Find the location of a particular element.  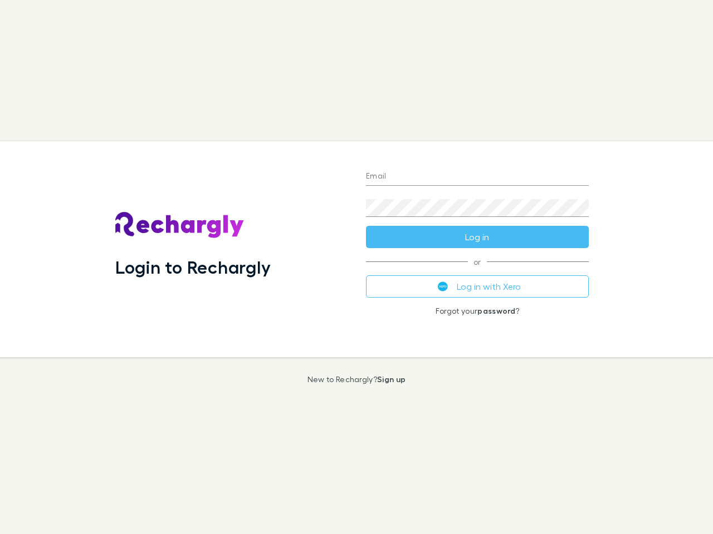

p: New to Rechargly? is located at coordinates (356, 380).